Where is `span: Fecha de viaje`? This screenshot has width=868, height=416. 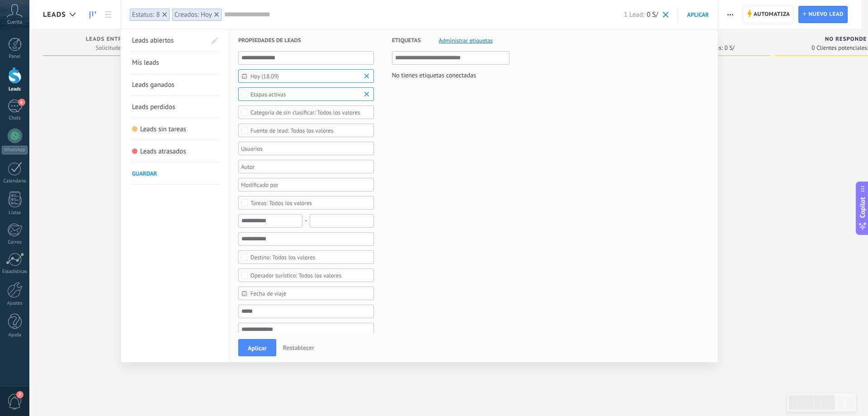
span: Fecha de viaje is located at coordinates (310, 293).